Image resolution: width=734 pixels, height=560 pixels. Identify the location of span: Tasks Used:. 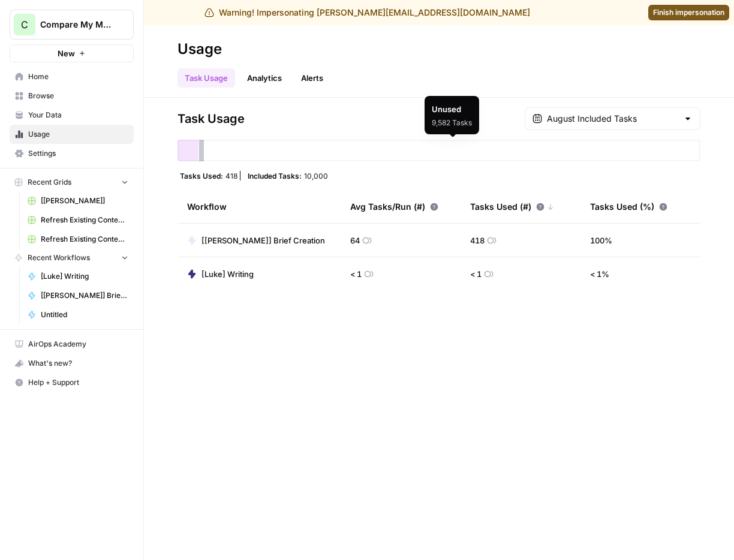
(201, 176).